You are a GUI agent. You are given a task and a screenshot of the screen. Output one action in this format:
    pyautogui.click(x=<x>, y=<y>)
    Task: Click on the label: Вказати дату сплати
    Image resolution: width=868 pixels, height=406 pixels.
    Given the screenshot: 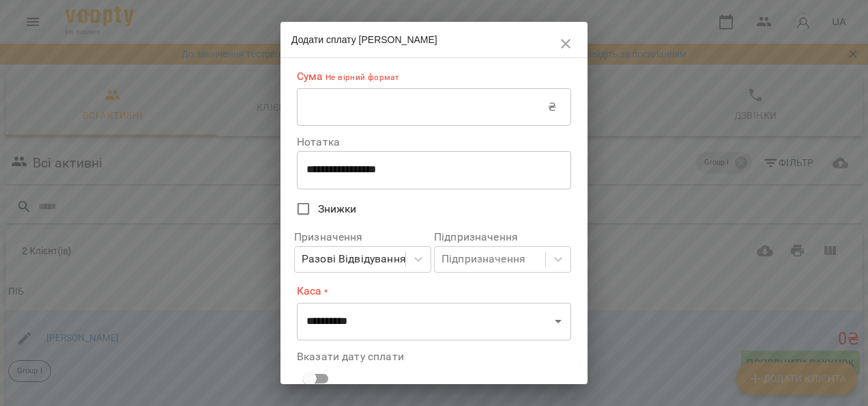 What is the action you would take?
    pyautogui.click(x=434, y=357)
    